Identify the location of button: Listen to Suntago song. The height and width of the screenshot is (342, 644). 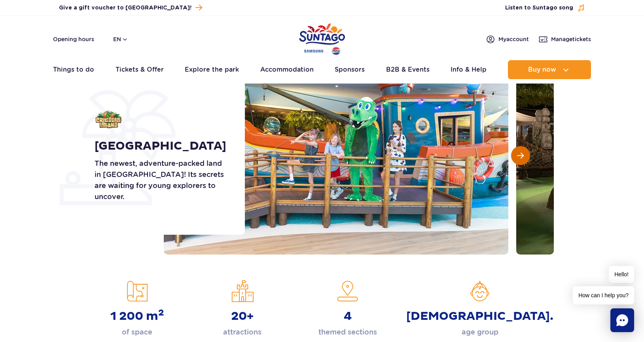
(545, 8).